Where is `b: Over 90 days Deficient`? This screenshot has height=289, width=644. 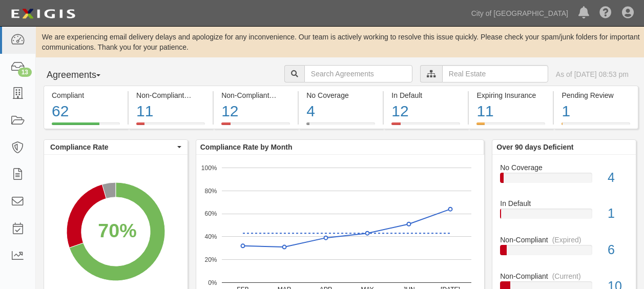 b: Over 90 days Deficient is located at coordinates (534, 147).